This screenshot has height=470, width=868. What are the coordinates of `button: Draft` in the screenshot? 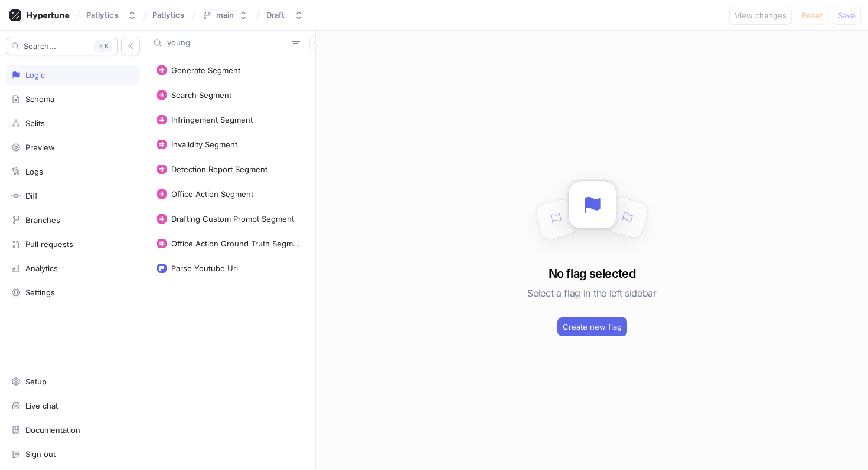 It's located at (284, 15).